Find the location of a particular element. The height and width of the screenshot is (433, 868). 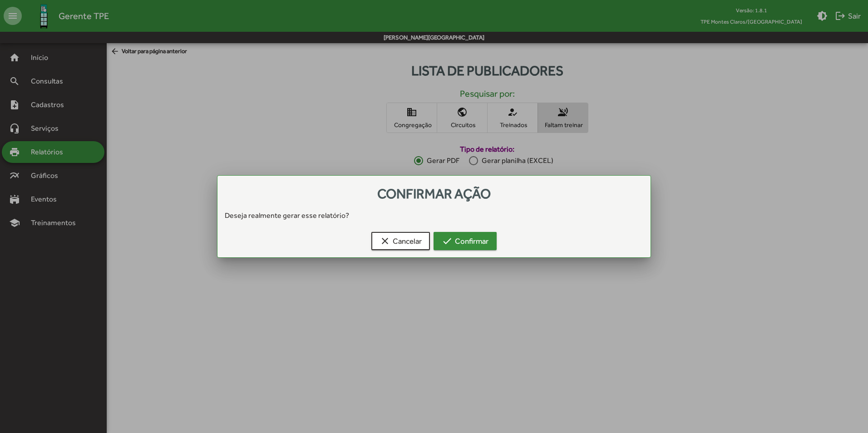

mat-icon: check is located at coordinates (447, 241).